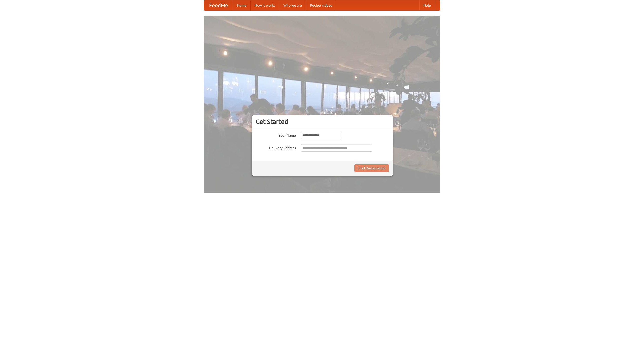 Image resolution: width=644 pixels, height=356 pixels. Describe the element at coordinates (321, 5) in the screenshot. I see `a: Recipe videos` at that location.